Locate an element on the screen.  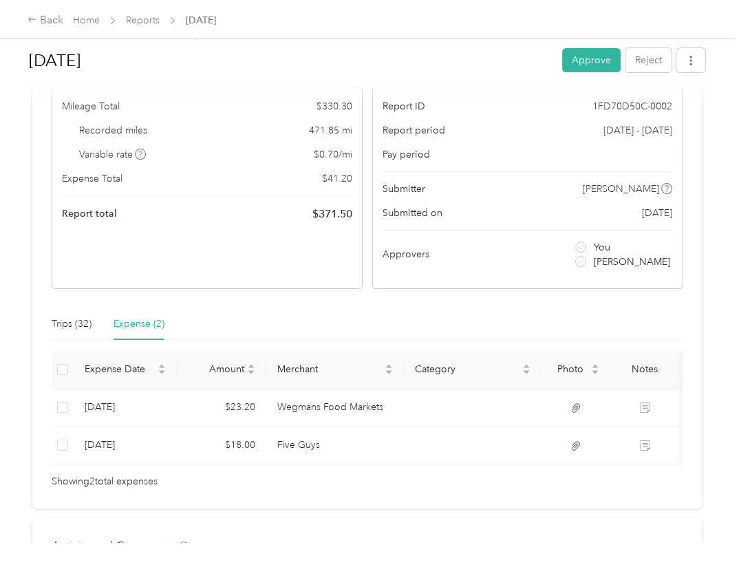
span: Mileage Total is located at coordinates (91, 106).